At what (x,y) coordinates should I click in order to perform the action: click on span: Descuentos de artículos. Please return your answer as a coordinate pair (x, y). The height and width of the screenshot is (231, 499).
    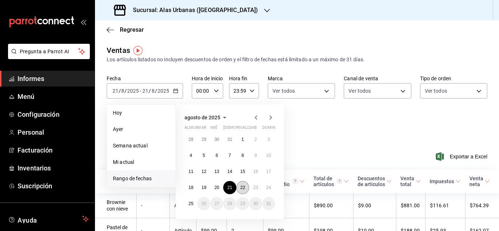
    Looking at the image, I should click on (374, 181).